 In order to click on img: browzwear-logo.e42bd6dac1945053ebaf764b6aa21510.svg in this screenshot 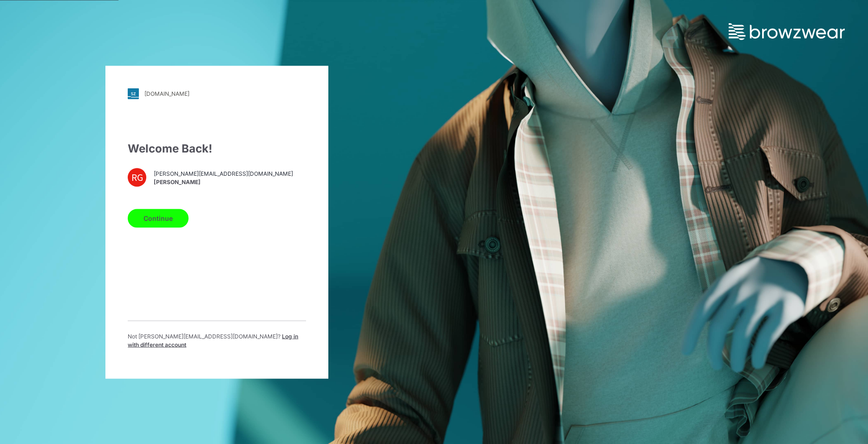, I will do `click(787, 32)`.